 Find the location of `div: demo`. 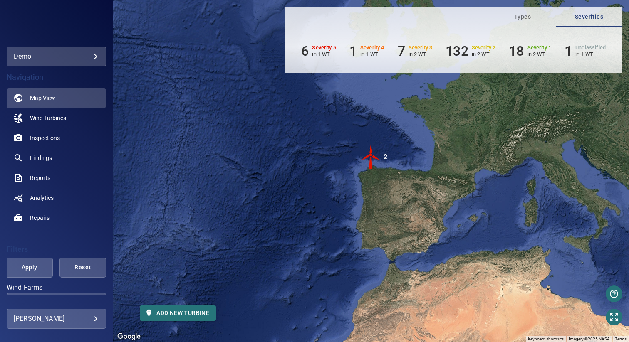

div: demo is located at coordinates (56, 57).